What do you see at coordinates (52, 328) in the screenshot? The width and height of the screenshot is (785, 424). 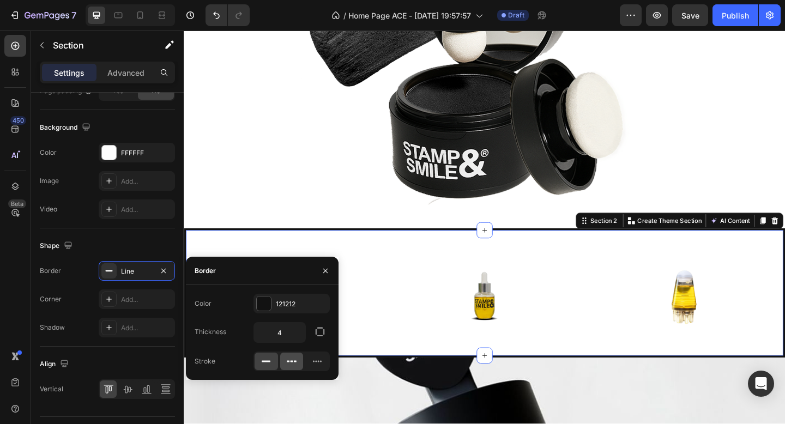 I see `div: Shadow` at bounding box center [52, 328].